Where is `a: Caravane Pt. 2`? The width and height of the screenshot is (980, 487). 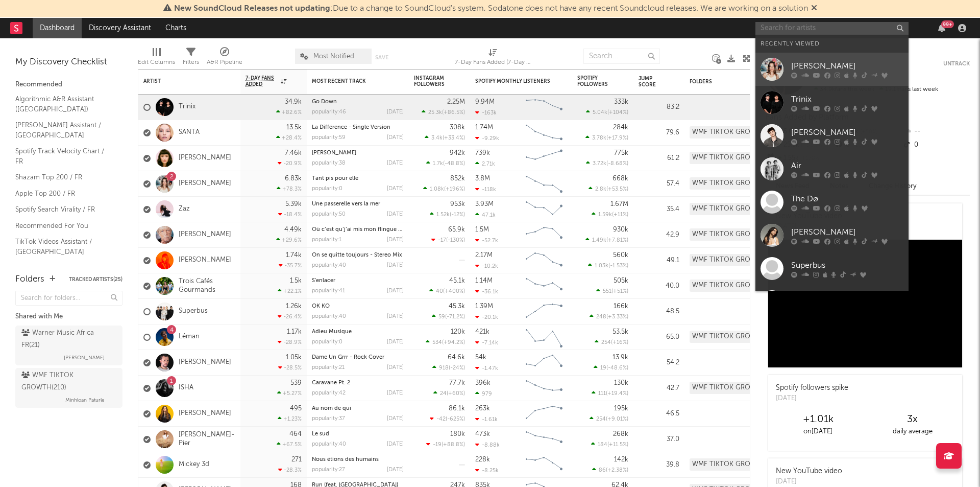
a: Caravane Pt. 2 is located at coordinates (331, 383).